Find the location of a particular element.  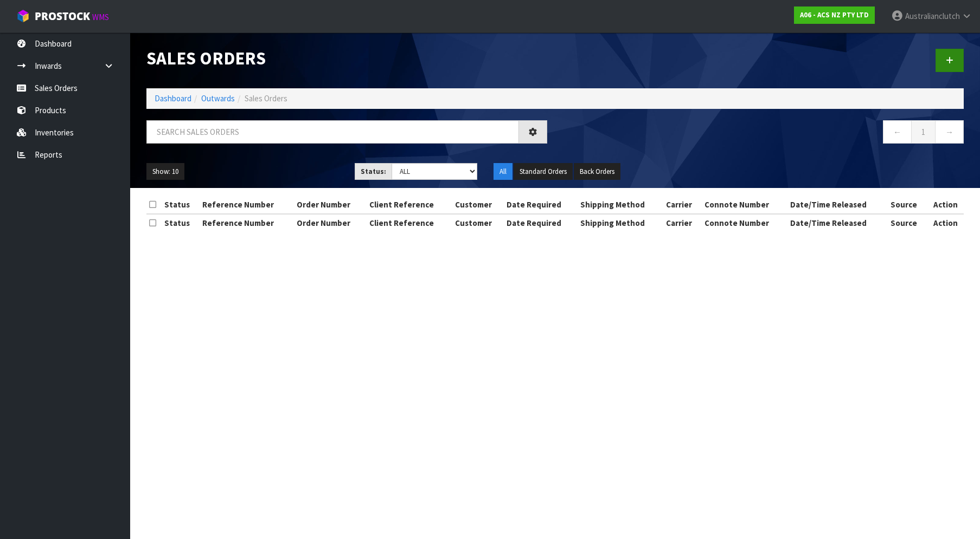

a: Outwards is located at coordinates (218, 98).